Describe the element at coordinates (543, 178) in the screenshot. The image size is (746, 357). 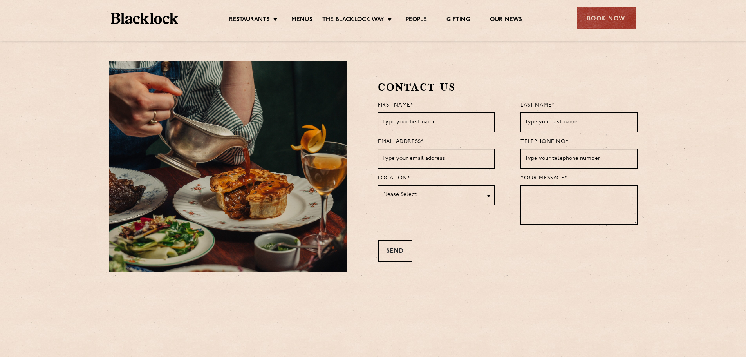
I see `label: Your Message*` at that location.